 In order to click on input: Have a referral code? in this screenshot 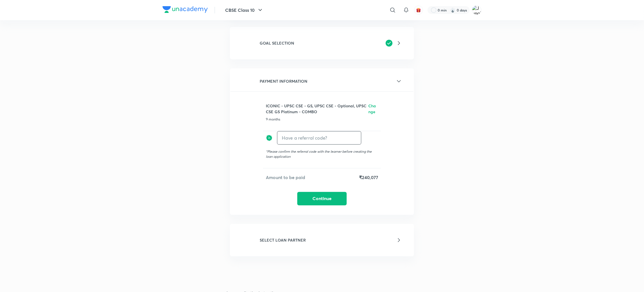, I will do `click(319, 138)`.